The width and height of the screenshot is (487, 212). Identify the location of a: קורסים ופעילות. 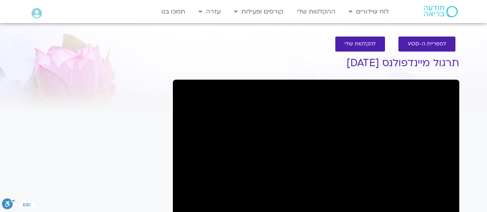
(259, 12).